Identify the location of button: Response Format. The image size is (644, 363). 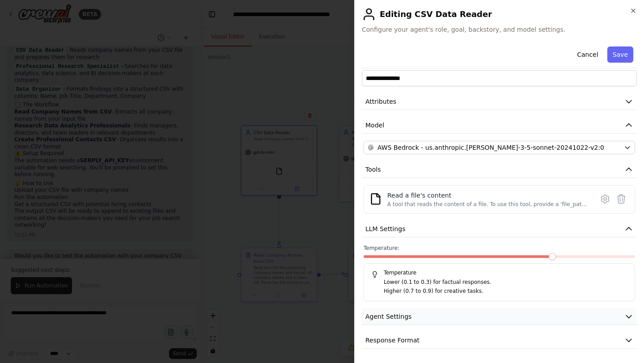
(499, 340).